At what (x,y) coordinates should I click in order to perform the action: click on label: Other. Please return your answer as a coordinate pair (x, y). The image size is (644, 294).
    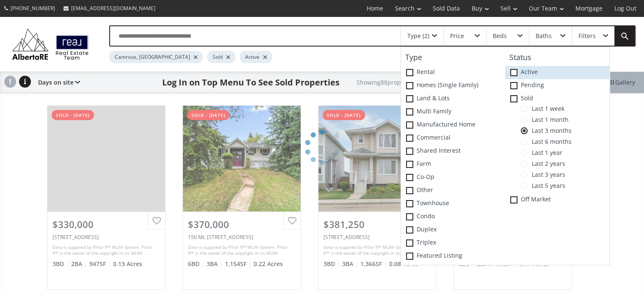
    Looking at the image, I should click on (453, 191).